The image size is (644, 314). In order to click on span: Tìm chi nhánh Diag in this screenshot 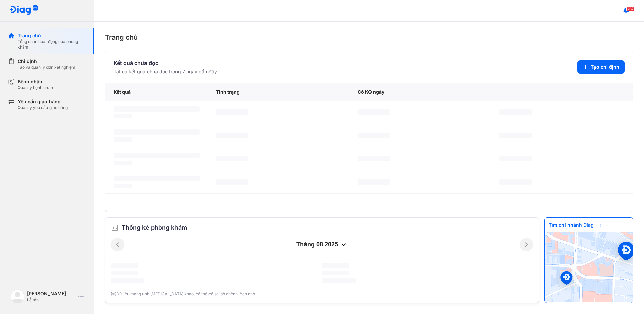, I will do `click(576, 225)`.